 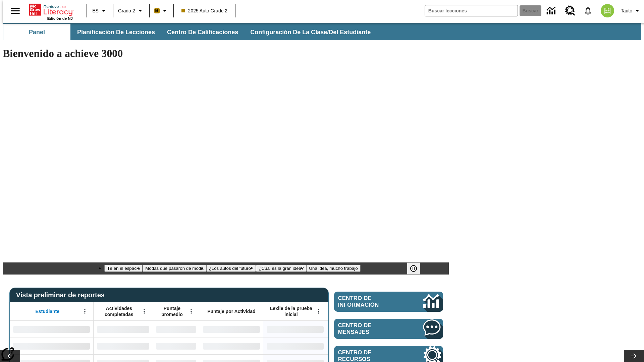 What do you see at coordinates (226, 53) in the screenshot?
I see `h1: Bienvenido a achieve 3000` at bounding box center [226, 53].